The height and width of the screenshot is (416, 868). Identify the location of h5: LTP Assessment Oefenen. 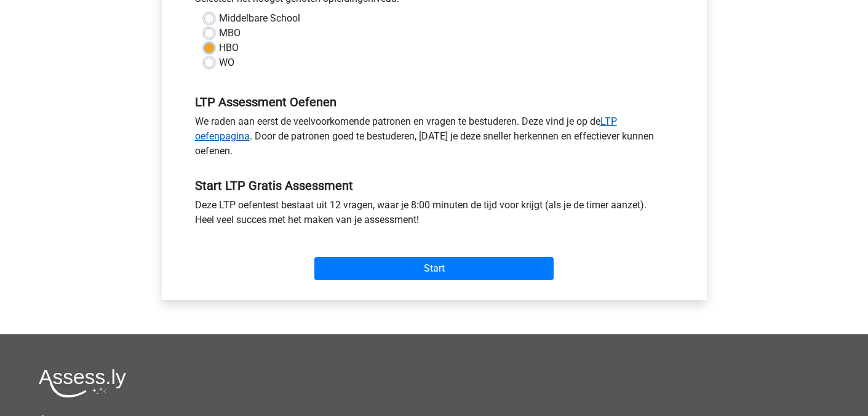
(434, 102).